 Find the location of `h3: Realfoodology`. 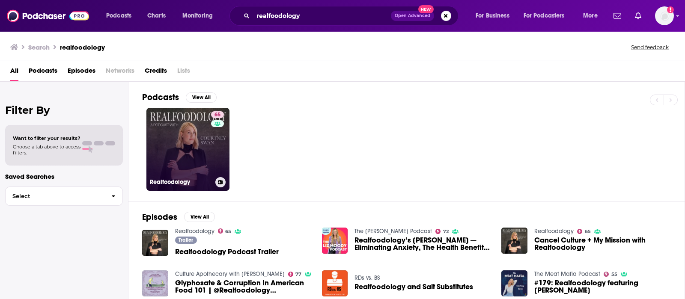

h3: Realfoodology is located at coordinates (181, 182).